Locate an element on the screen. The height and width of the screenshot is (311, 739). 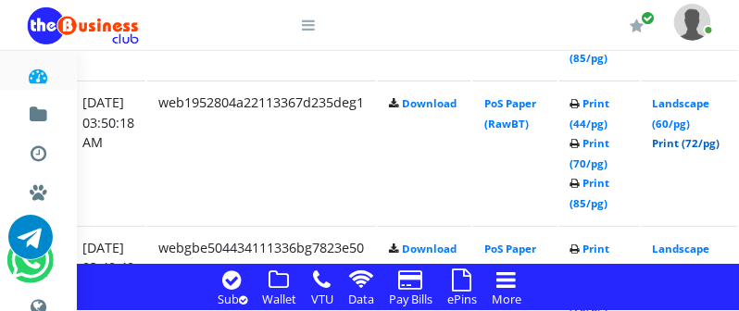
a: Fund wallet is located at coordinates (38, 111).